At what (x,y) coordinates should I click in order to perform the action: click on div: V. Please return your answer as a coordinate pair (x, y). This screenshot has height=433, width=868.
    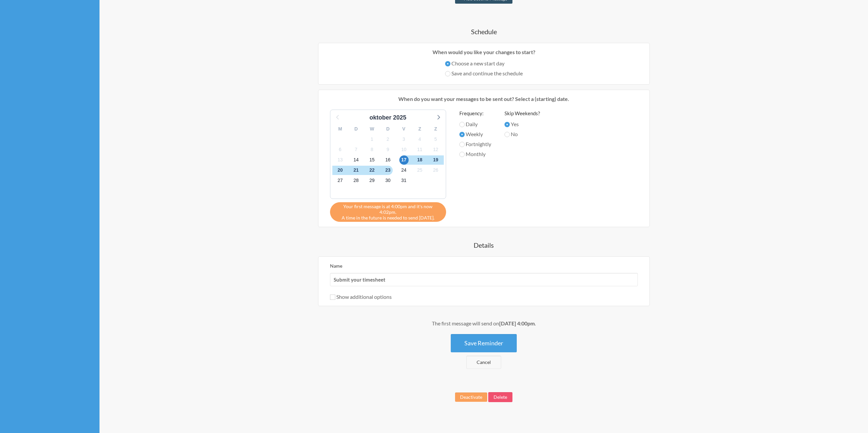
    Looking at the image, I should click on (404, 129).